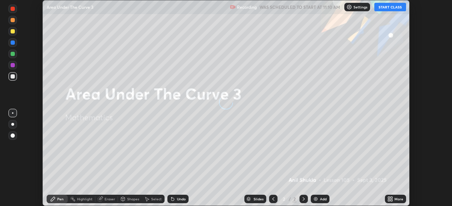 The width and height of the screenshot is (452, 206). What do you see at coordinates (247, 7) in the screenshot?
I see `p: Recording` at bounding box center [247, 7].